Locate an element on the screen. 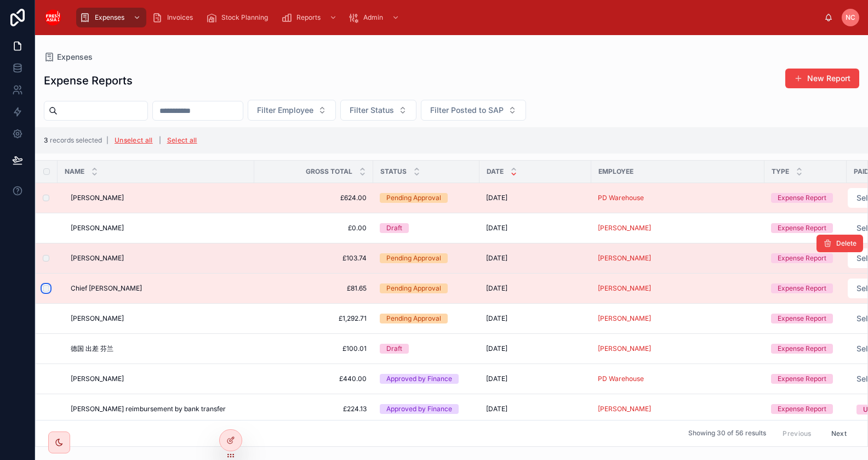 The width and height of the screenshot is (868, 460). a: £224.13 is located at coordinates (313, 409).